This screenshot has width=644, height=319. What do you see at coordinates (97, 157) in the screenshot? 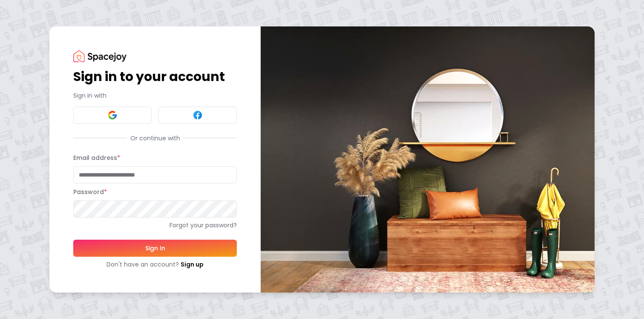
I see `label: Email address` at bounding box center [97, 157].